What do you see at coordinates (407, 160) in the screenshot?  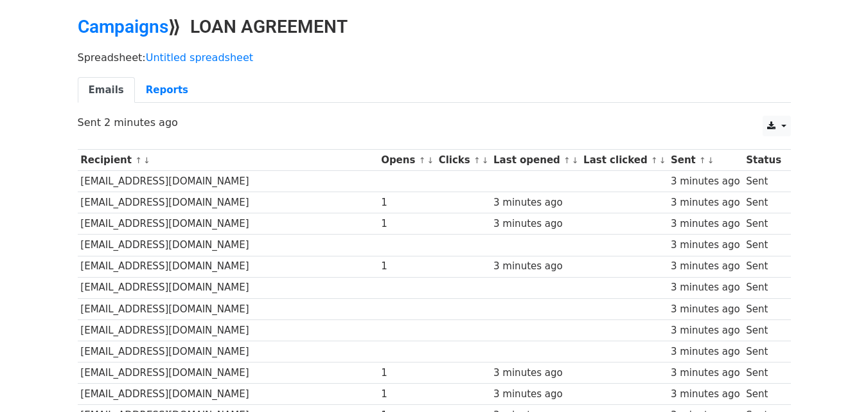 I see `th: Opens` at bounding box center [407, 160].